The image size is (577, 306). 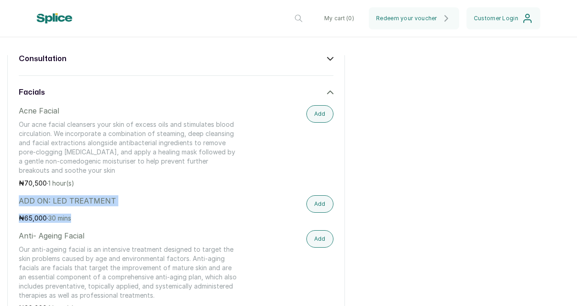 I want to click on p: ADD ON: LED TREATMENT, so click(x=129, y=201).